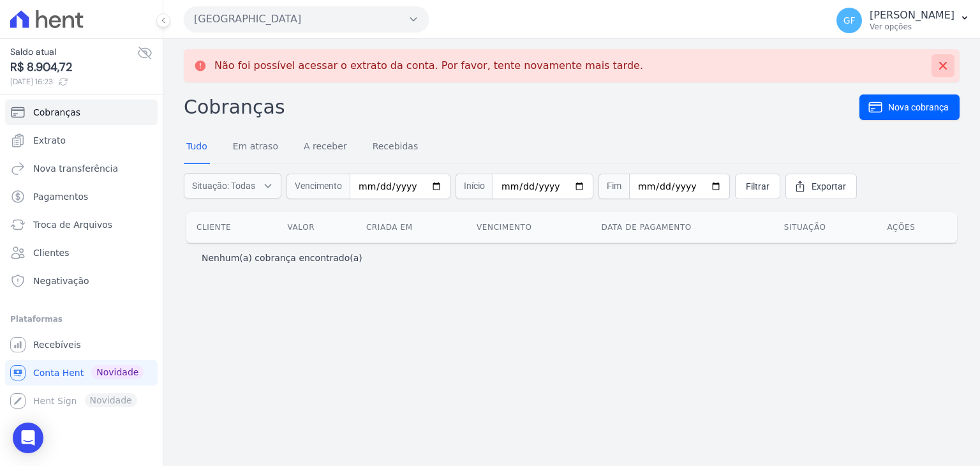 The height and width of the screenshot is (466, 980). I want to click on span: Pagamentos, so click(61, 196).